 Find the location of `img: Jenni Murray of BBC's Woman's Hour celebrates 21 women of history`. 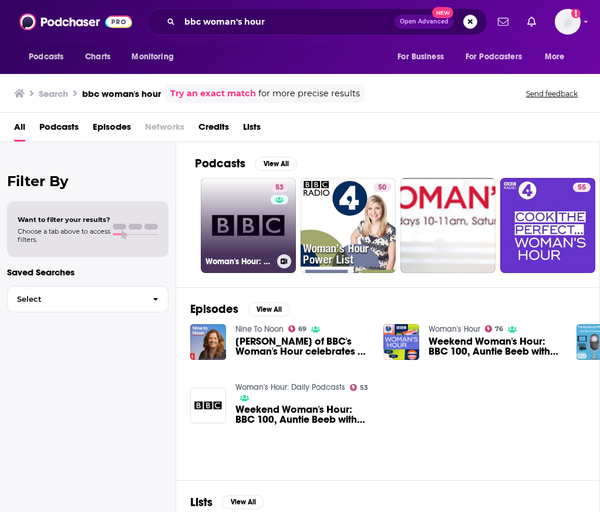

img: Jenni Murray of BBC's Woman's Hour celebrates 21 women of history is located at coordinates (208, 342).